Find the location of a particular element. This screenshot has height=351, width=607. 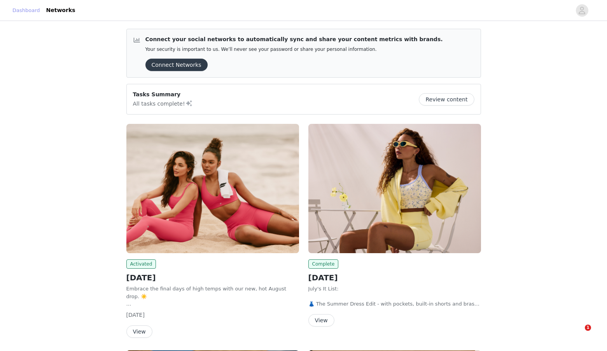

p: All tasks complete! is located at coordinates (163, 103).